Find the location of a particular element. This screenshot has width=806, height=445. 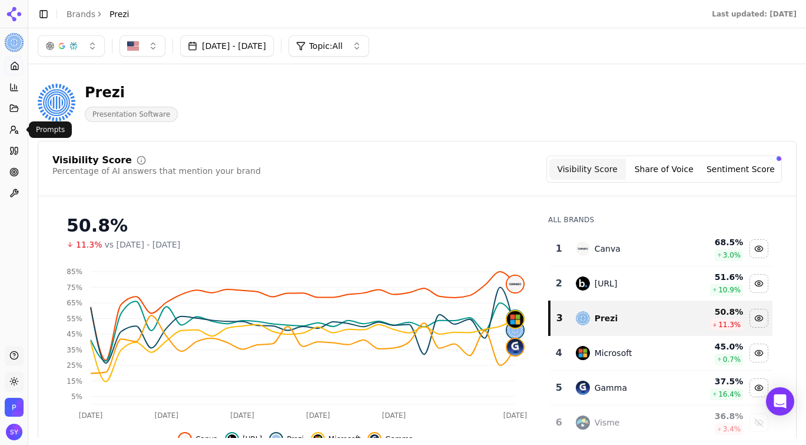

tspan: 25% is located at coordinates (74, 365).